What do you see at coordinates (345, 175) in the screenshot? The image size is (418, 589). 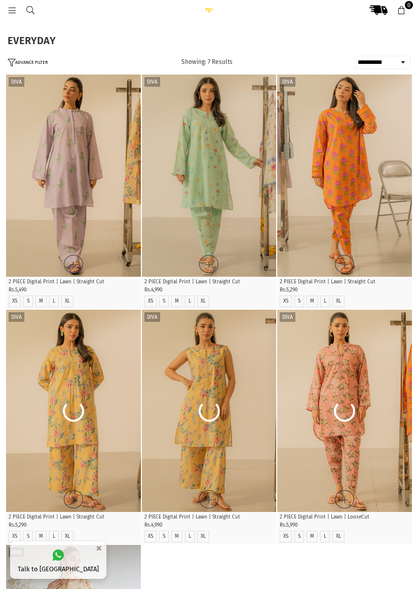 I see `img: Orchid 2 piece` at bounding box center [345, 175].